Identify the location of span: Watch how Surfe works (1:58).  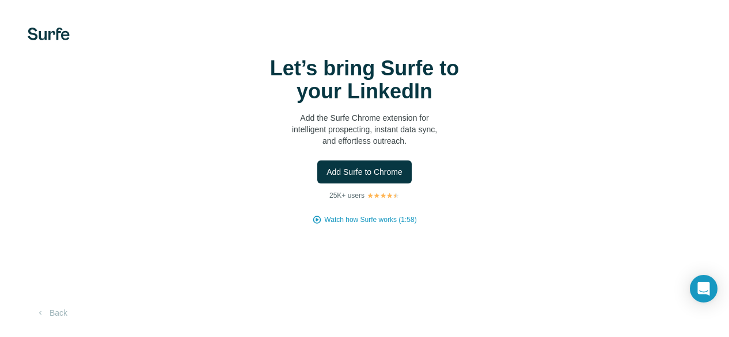
(370, 220).